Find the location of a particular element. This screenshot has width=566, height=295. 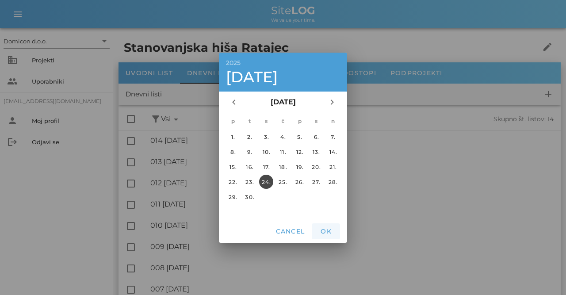

div: 12. is located at coordinates (300, 151).